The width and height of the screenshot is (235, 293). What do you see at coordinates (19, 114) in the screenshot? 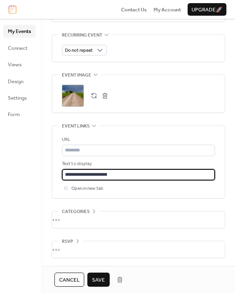
I see `a: Form` at bounding box center [19, 114].